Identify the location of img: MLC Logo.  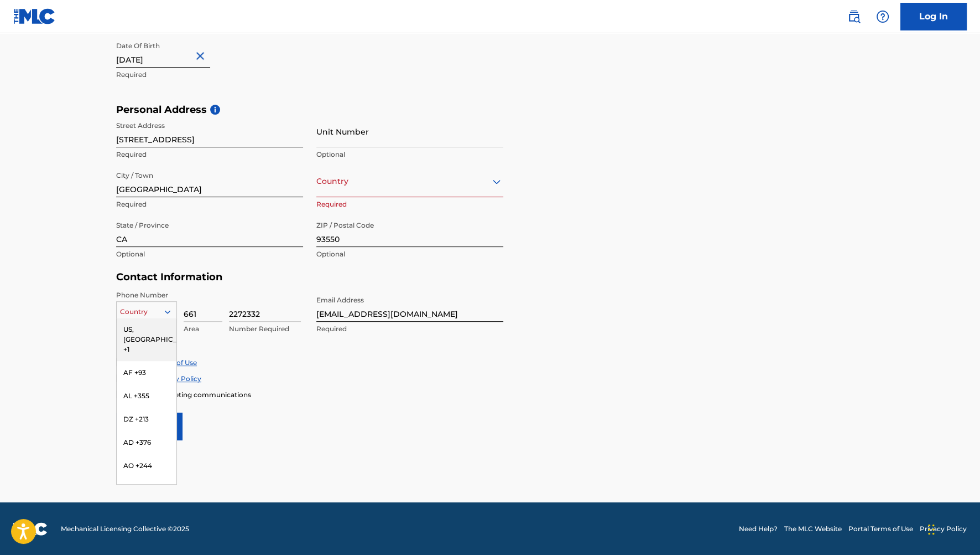
(34, 15).